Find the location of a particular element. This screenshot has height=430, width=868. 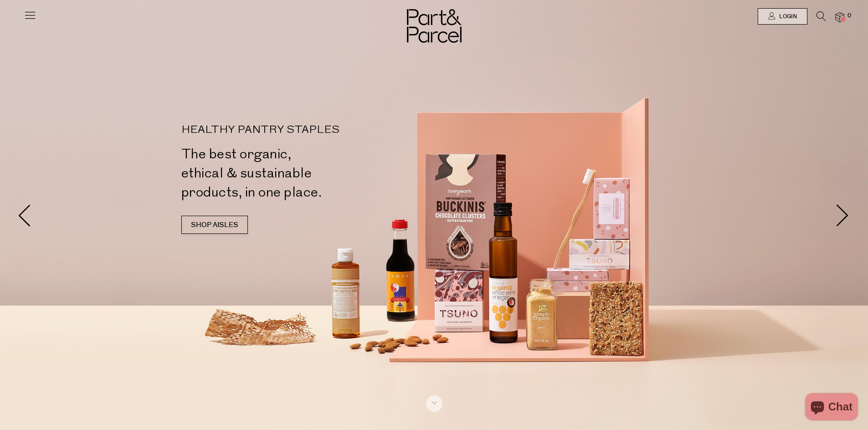

a: SHOP AISLES is located at coordinates (215, 225).